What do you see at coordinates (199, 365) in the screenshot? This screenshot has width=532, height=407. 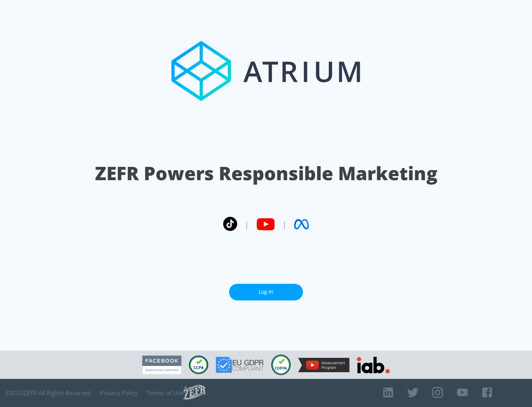 I see `img: CCPA Compliant` at bounding box center [199, 365].